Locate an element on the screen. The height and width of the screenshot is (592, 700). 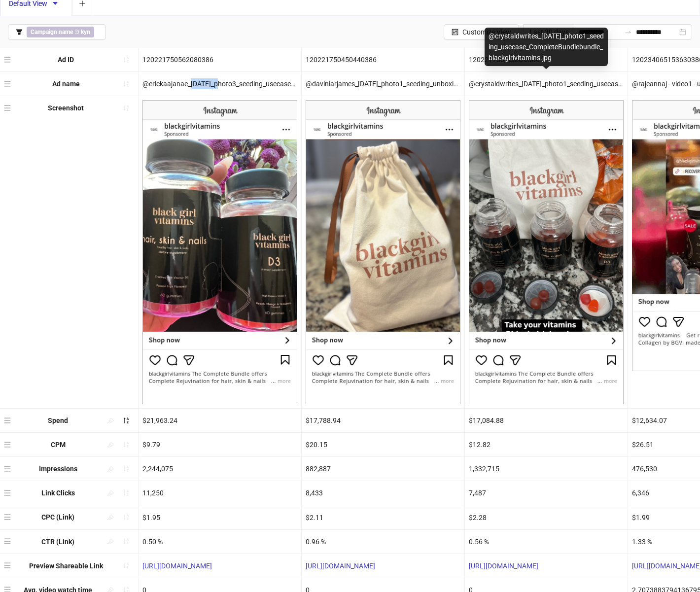
div: $21,963.24 is located at coordinates (220, 420).